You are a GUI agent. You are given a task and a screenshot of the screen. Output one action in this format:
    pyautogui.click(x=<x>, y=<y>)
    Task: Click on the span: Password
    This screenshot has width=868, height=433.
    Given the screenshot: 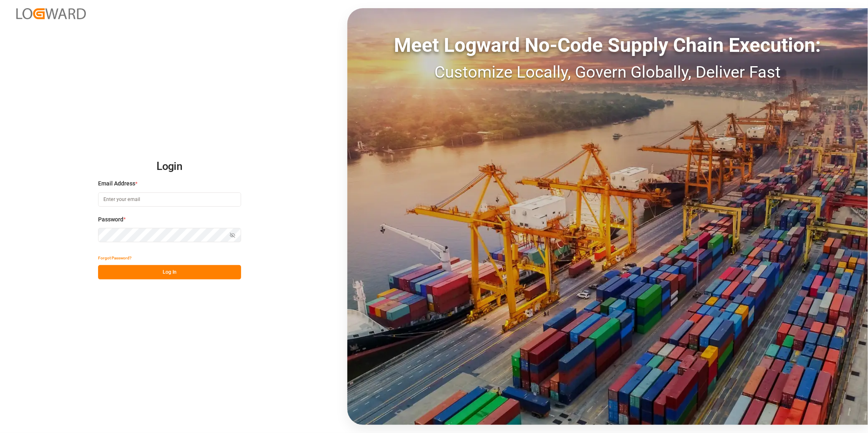 What is the action you would take?
    pyautogui.click(x=111, y=219)
    